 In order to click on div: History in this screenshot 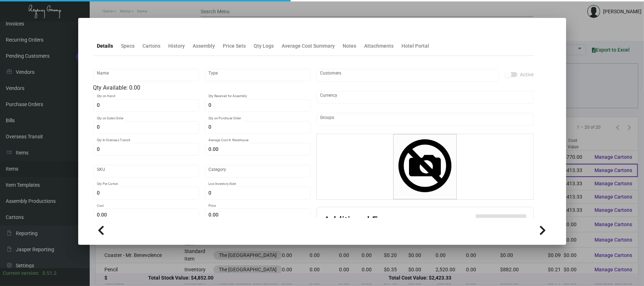, I will do `click(177, 46)`.